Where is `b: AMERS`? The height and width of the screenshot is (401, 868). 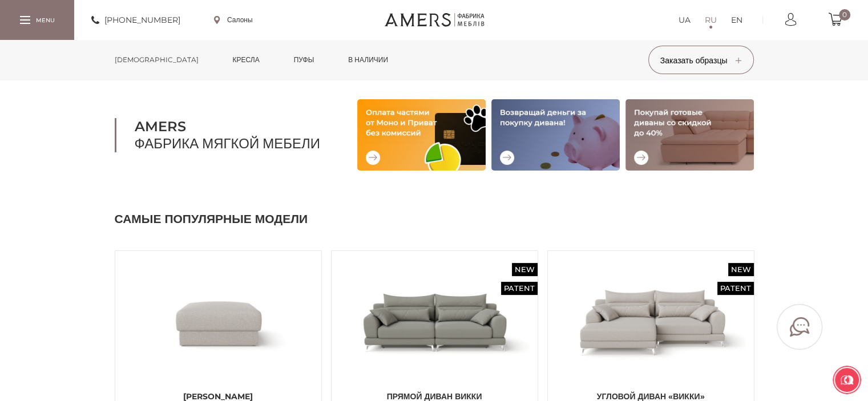 b: AMERS is located at coordinates (231, 126).